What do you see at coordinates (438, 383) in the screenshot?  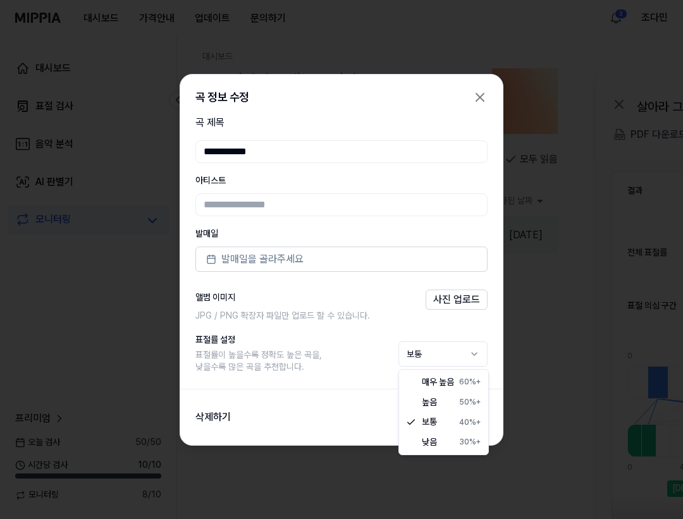 I see `div: 매우 높음` at bounding box center [438, 383].